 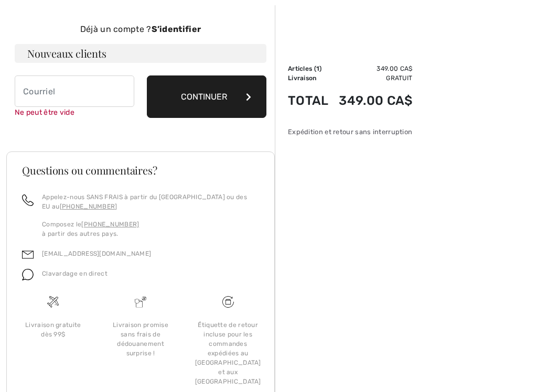 What do you see at coordinates (310, 101) in the screenshot?
I see `td: Total` at bounding box center [310, 101].